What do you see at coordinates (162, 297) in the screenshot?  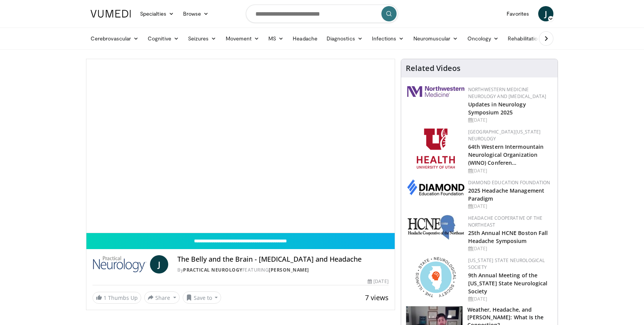 I see `button: Share` at bounding box center [162, 297].